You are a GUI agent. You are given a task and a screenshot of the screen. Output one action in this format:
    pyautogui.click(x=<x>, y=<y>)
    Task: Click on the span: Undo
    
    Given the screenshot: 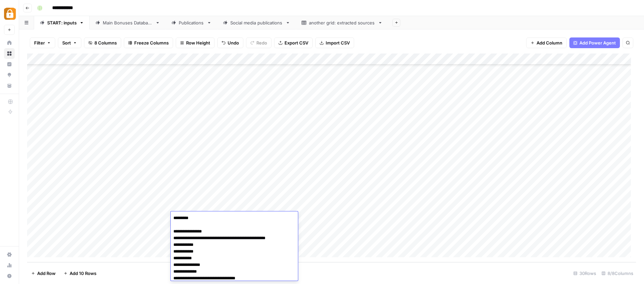 What is the action you would take?
    pyautogui.click(x=233, y=43)
    